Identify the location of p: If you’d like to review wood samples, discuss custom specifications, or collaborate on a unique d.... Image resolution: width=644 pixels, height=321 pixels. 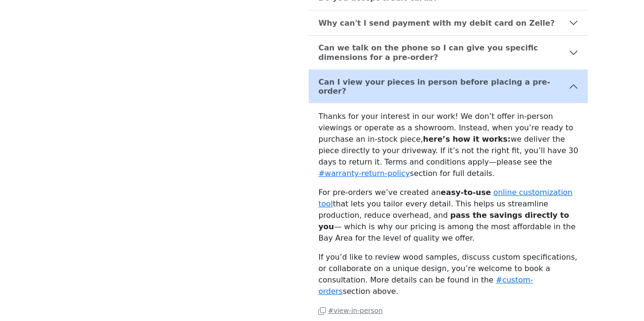
(448, 275).